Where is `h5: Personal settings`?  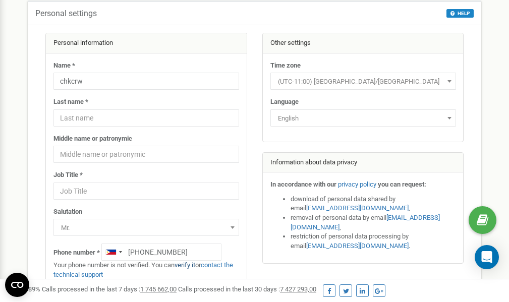 h5: Personal settings is located at coordinates (66, 14).